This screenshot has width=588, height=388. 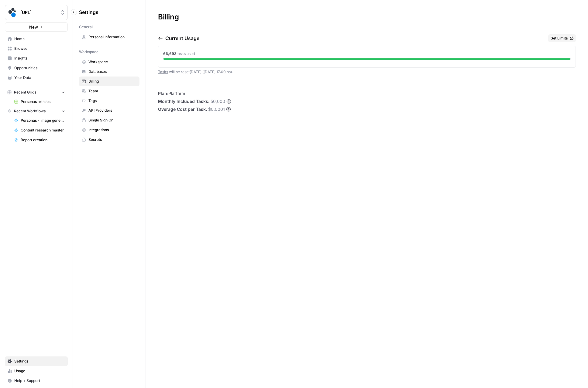 What do you see at coordinates (163, 94) in the screenshot?
I see `span: Plan:` at bounding box center [163, 94].